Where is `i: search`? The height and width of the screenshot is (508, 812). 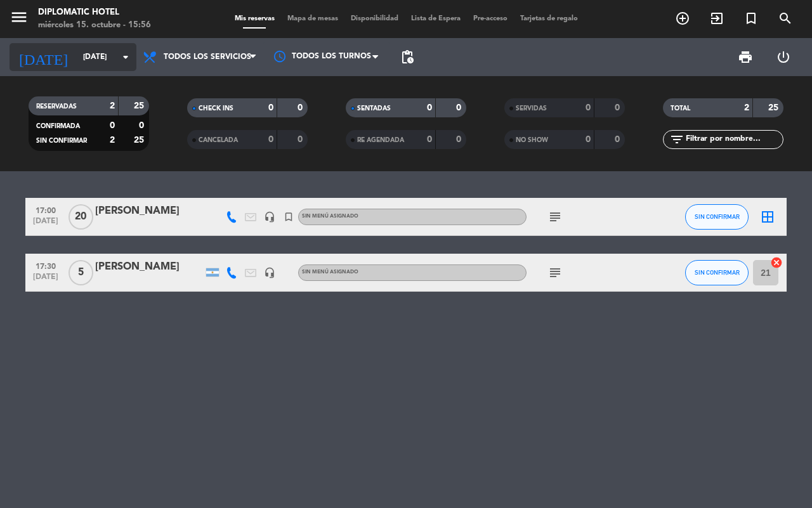
i: search is located at coordinates (786, 18).